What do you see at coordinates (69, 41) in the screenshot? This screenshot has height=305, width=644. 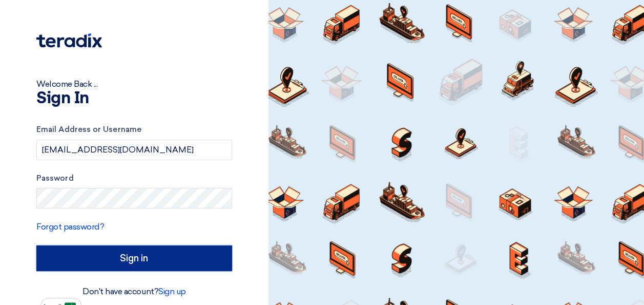 I see `img: Teradix logo` at bounding box center [69, 41].